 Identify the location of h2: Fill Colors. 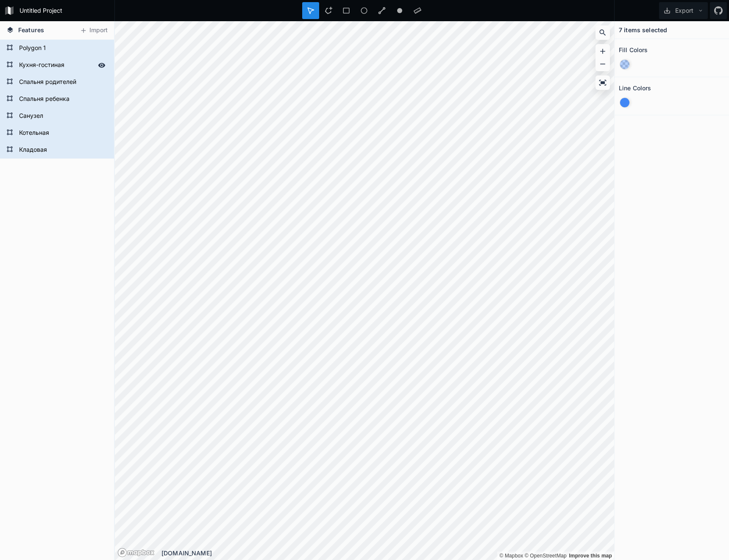
(633, 49).